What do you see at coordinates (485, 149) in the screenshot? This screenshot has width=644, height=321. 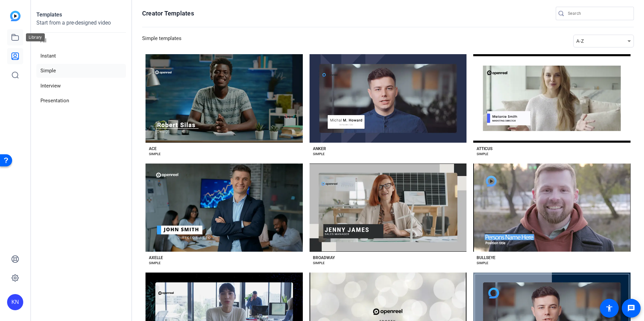 I see `div: ATTICUS` at bounding box center [485, 149].